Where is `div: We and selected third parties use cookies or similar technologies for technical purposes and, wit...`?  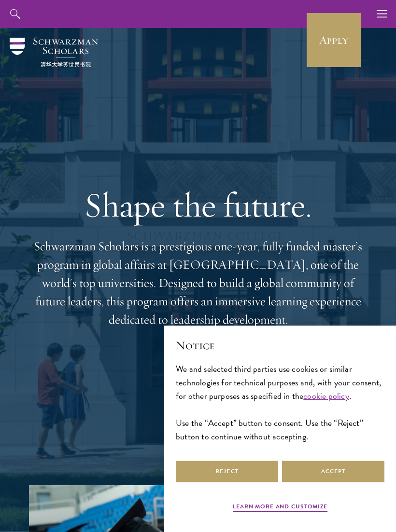
div: We and selected third parties use cookies or similar technologies for technical purposes and, wit... is located at coordinates (280, 403).